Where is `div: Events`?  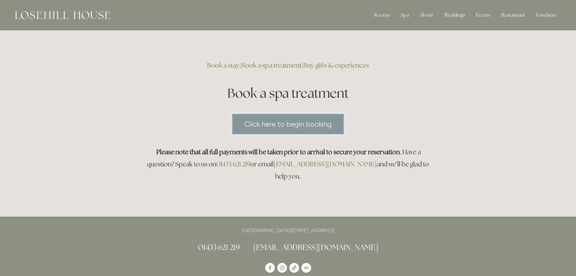 div: Events is located at coordinates (483, 15).